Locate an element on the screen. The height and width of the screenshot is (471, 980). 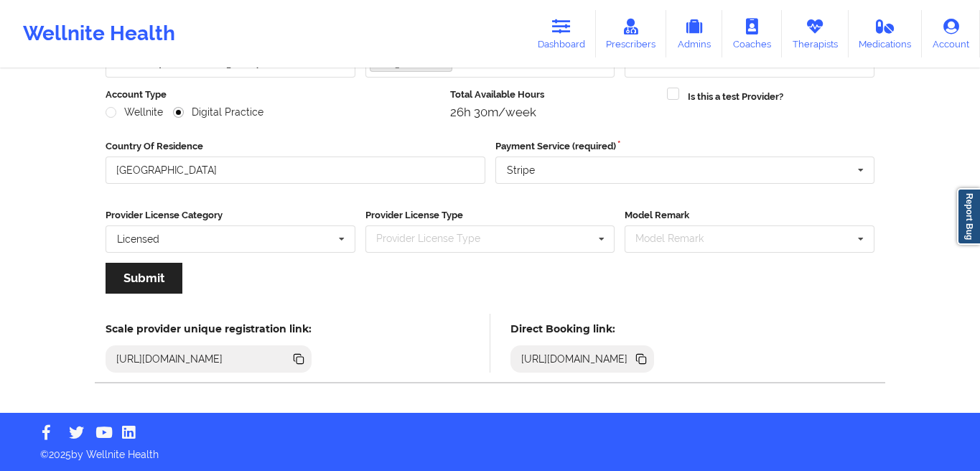
a: Medications is located at coordinates (885, 34).